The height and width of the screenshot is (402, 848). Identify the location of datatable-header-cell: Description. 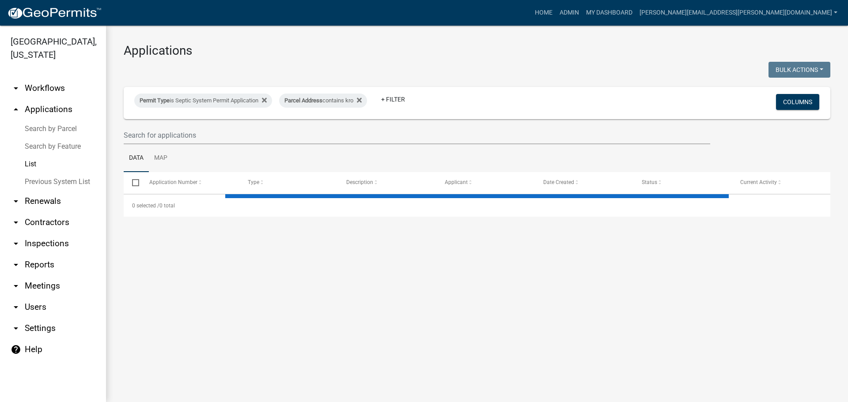
(387, 183).